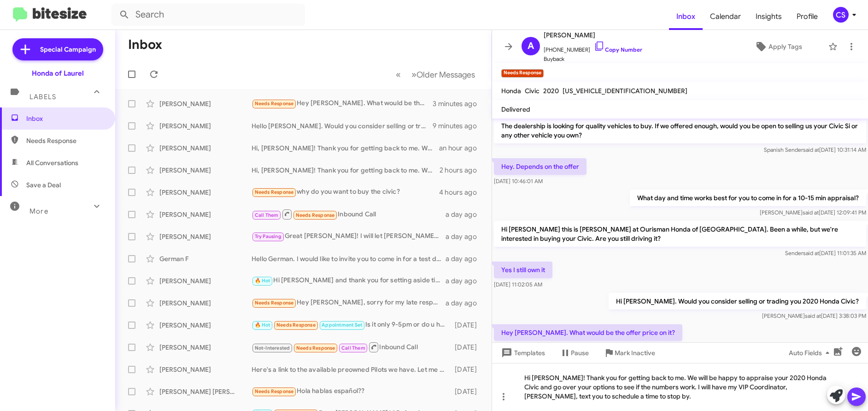 The height and width of the screenshot is (411, 868). I want to click on span: Labels, so click(43, 97).